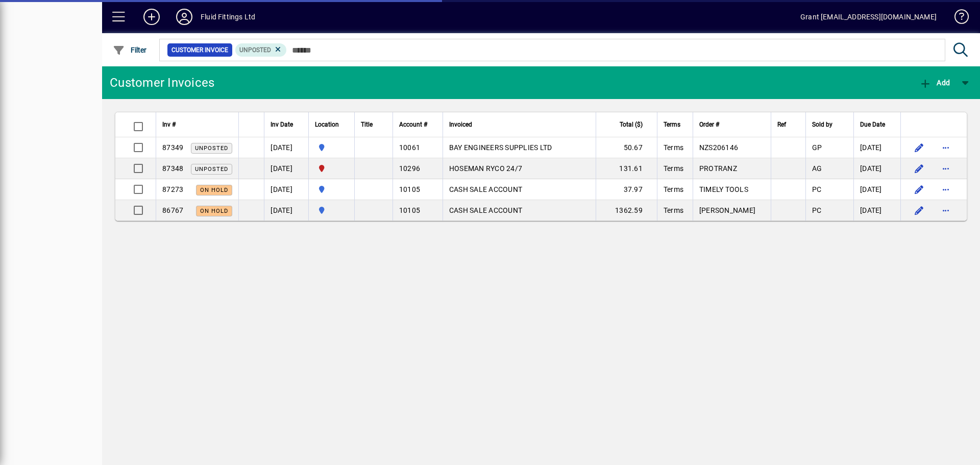 This screenshot has height=465, width=980. Describe the element at coordinates (709, 125) in the screenshot. I see `span: Order #` at that location.